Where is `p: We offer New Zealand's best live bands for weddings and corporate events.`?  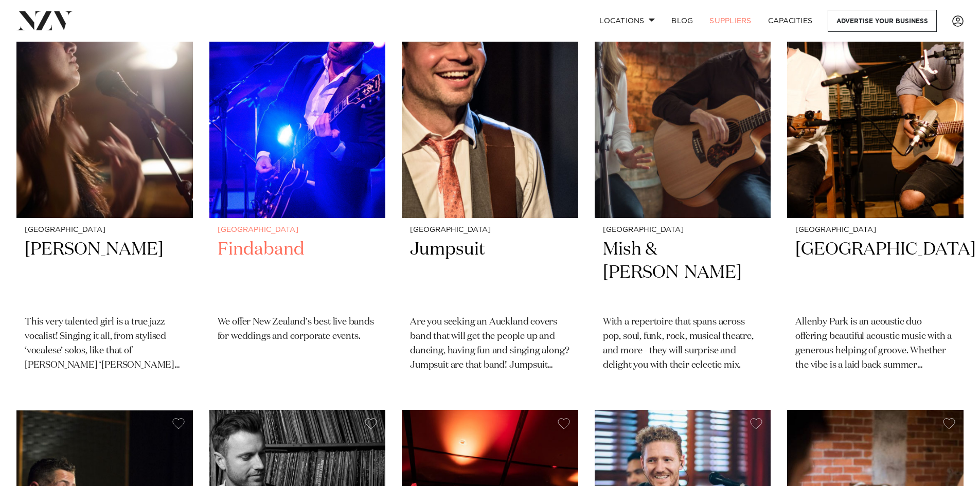
p: We offer New Zealand's best live bands for weddings and corporate events. is located at coordinates (297, 330).